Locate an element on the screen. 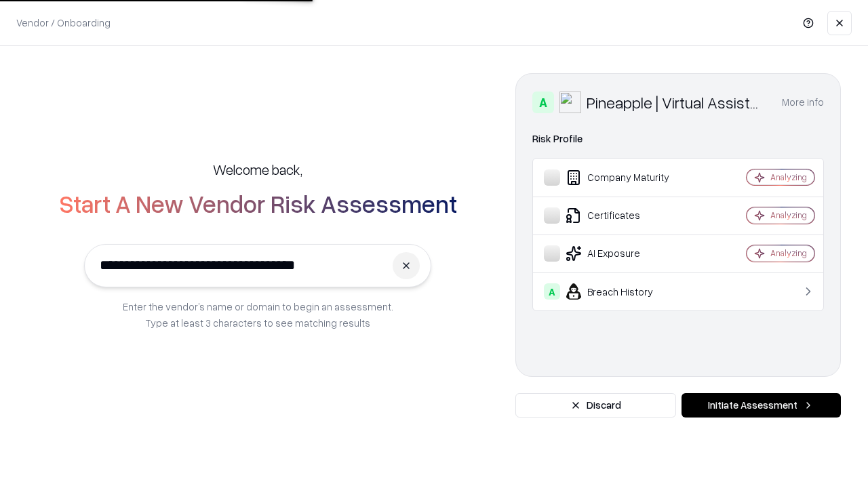 The height and width of the screenshot is (488, 868). button: More info is located at coordinates (803, 102).